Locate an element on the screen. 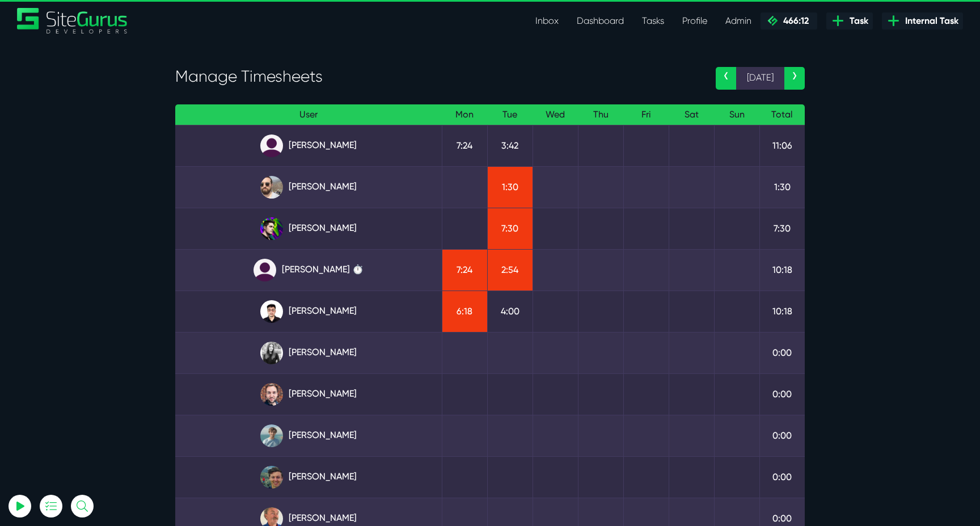 Image resolution: width=980 pixels, height=526 pixels. a: Dashboard is located at coordinates (600, 21).